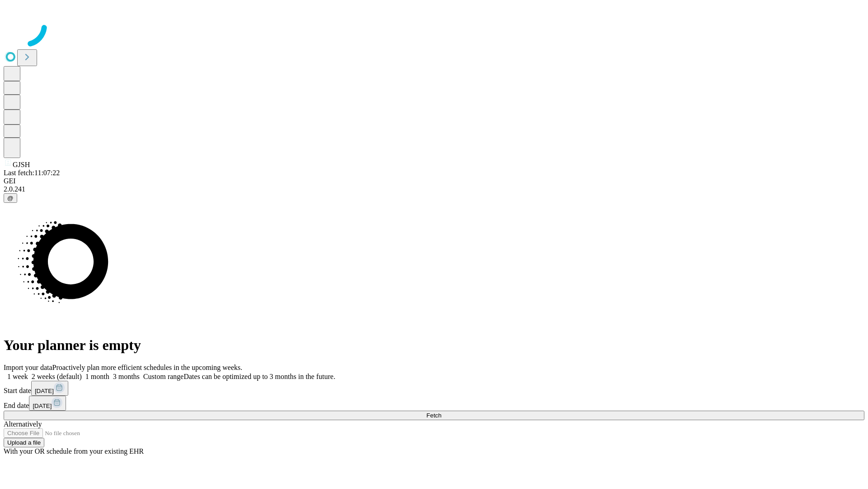 This screenshot has height=489, width=868. I want to click on div: GEI, so click(434, 181).